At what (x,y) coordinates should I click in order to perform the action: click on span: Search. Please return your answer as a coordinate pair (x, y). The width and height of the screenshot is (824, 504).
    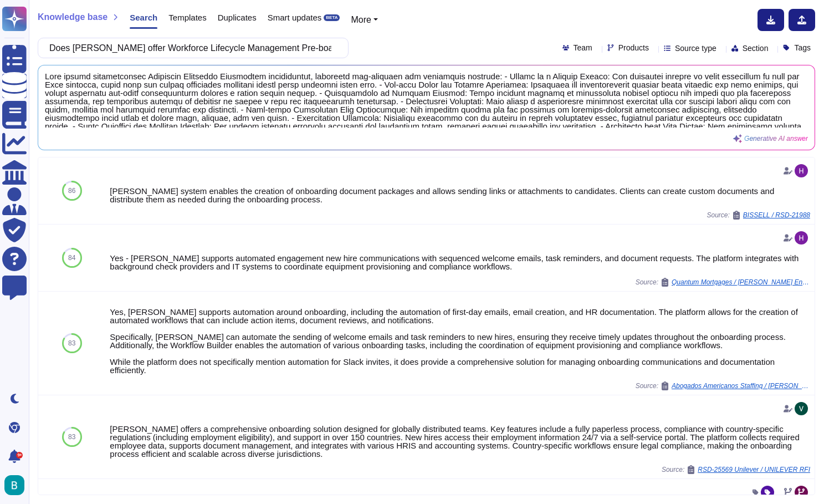
    Looking at the image, I should click on (143, 17).